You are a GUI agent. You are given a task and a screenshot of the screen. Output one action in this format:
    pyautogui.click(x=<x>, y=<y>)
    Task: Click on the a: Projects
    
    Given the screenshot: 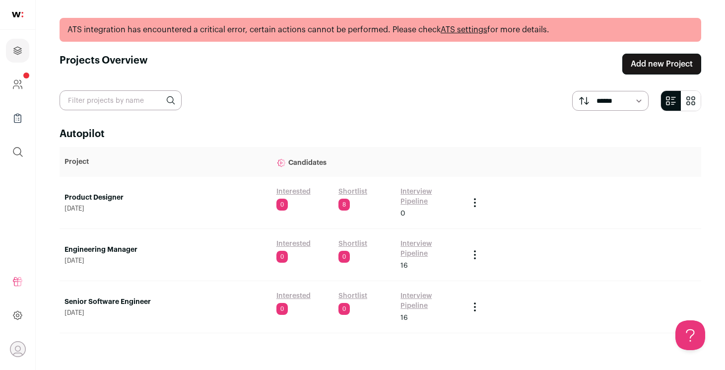 What is the action you would take?
    pyautogui.click(x=17, y=51)
    